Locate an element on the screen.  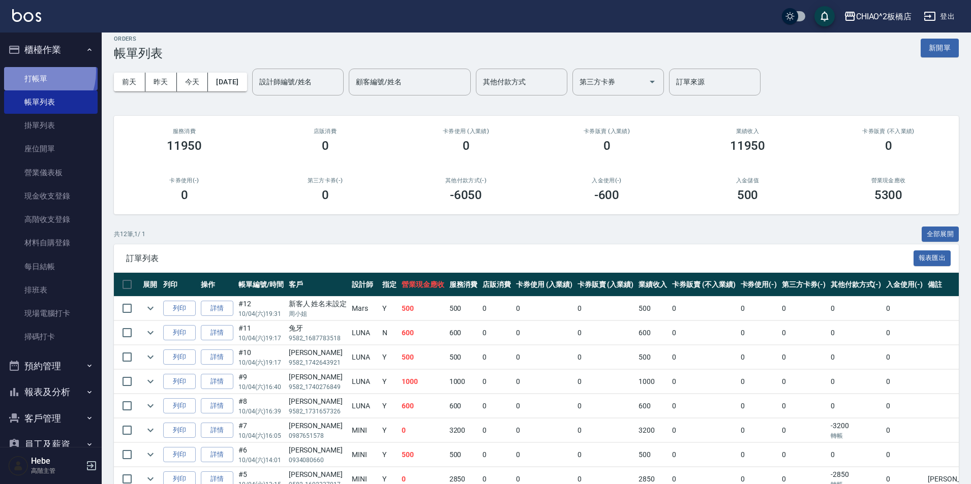
button: 櫃檯作業 is located at coordinates (51, 50).